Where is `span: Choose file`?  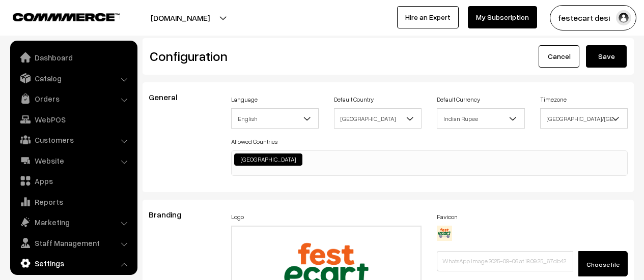 span: Choose file is located at coordinates (603, 265).